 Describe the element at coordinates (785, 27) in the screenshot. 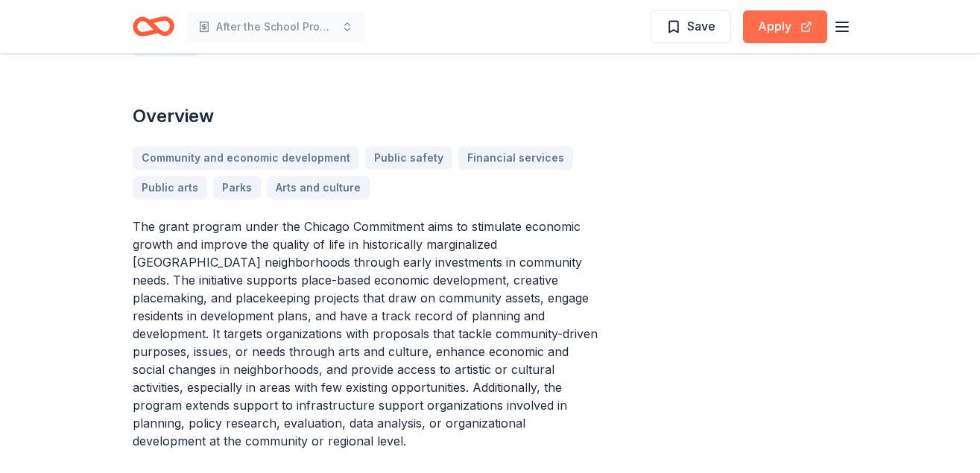

I see `button: Apply` at that location.